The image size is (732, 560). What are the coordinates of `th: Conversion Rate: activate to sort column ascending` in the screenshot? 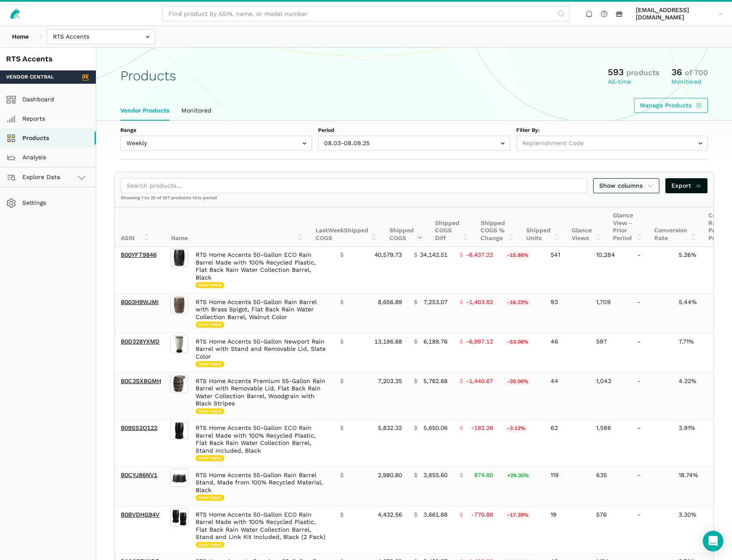 It's located at (675, 227).